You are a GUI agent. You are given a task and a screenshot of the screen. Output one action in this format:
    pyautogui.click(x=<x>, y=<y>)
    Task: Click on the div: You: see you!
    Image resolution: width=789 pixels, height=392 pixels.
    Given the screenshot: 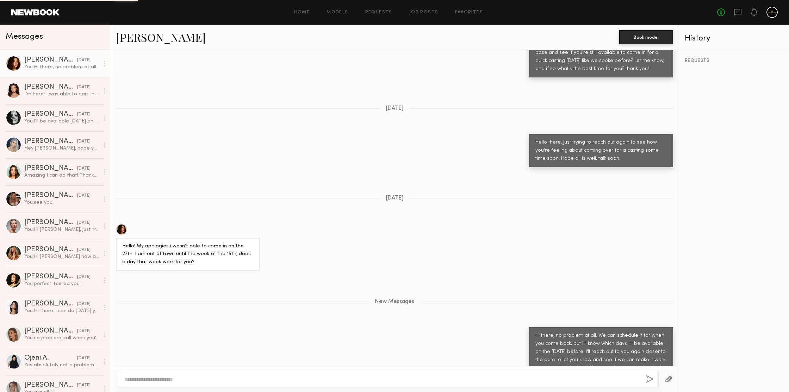 What is the action you would take?
    pyautogui.click(x=62, y=202)
    